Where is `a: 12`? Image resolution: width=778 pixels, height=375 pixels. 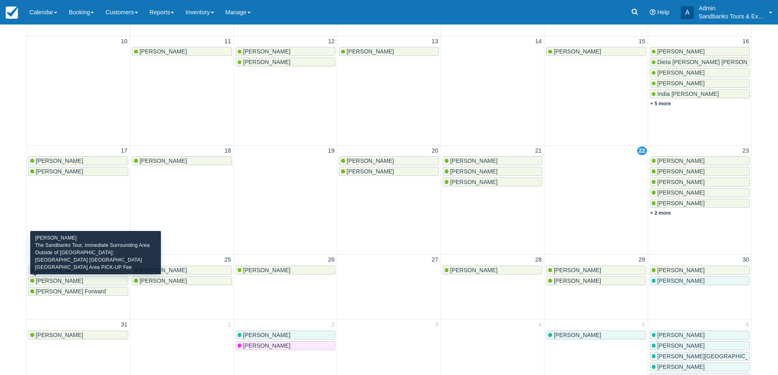 a: 12 is located at coordinates (331, 42).